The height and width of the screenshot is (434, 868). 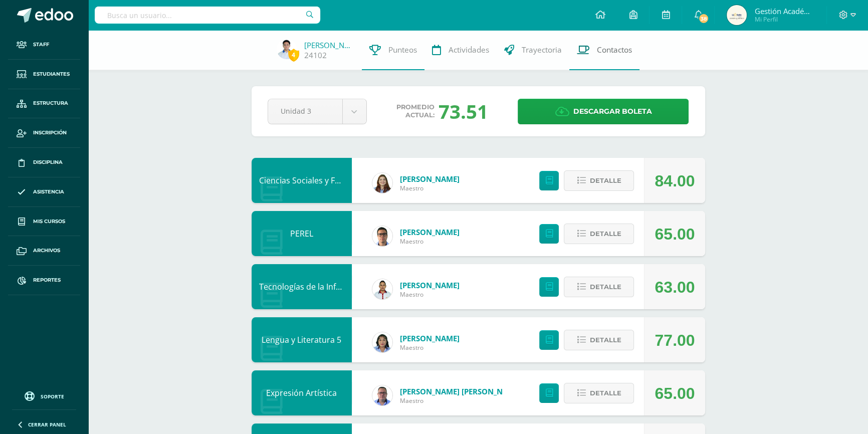 What do you see at coordinates (47, 424) in the screenshot?
I see `span: Cerrar panel` at bounding box center [47, 424].